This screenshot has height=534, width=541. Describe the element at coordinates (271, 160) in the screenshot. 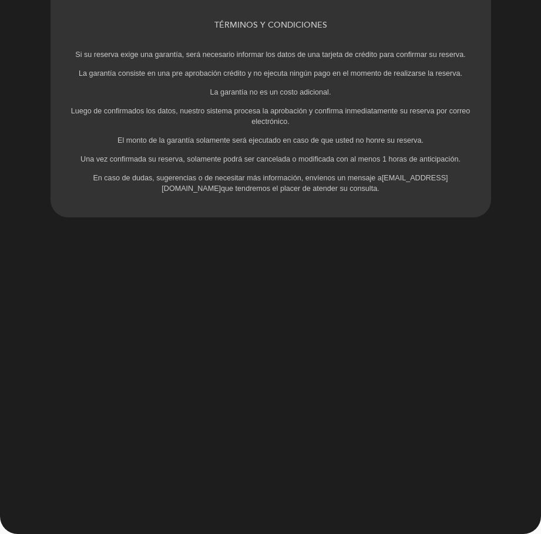

I see `p: Una vez confirmada su reserva, solamente podrá ser cancelada o modificada con al menos 1 horas de...` at that location.